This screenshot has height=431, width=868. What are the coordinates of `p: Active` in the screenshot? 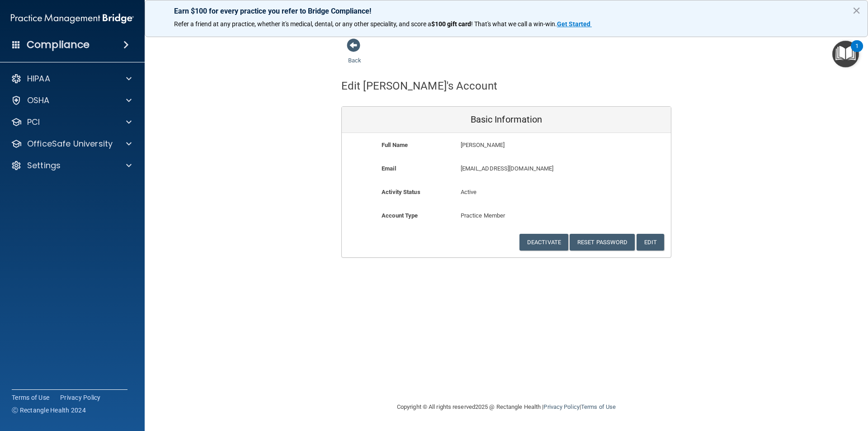 It's located at (506, 192).